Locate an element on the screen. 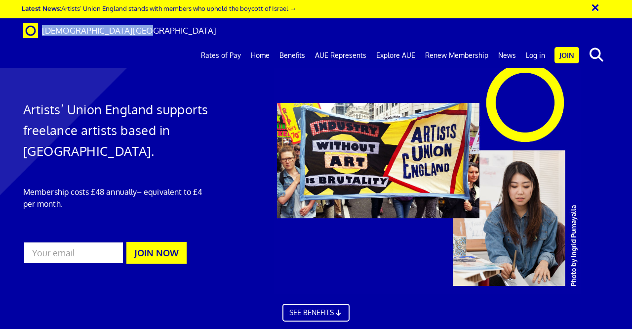 The height and width of the screenshot is (329, 632). a: Join is located at coordinates (567, 55).